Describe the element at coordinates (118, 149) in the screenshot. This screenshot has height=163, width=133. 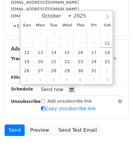
I see `div: Chat Widget` at that location.